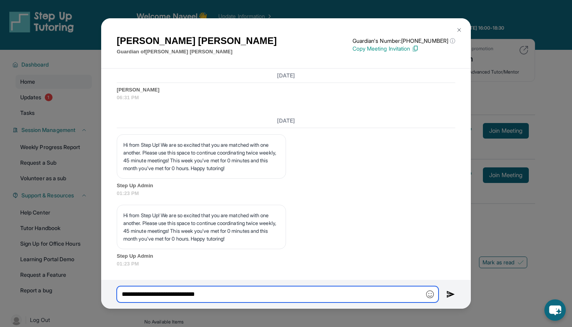 Image resolution: width=572 pixels, height=327 pixels. I want to click on button: chat-button, so click(555, 310).